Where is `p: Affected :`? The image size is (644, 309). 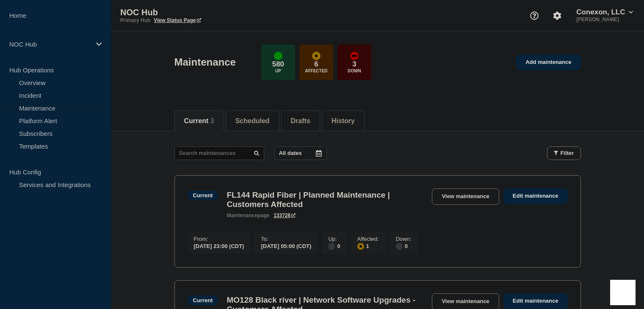
p: Affected : is located at coordinates (368, 239).